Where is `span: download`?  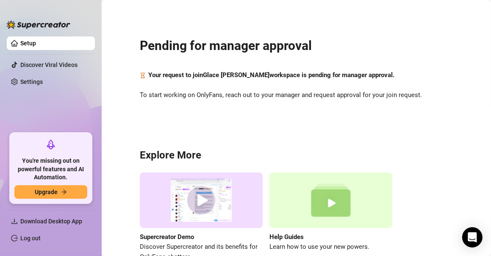 span: download is located at coordinates (14, 221).